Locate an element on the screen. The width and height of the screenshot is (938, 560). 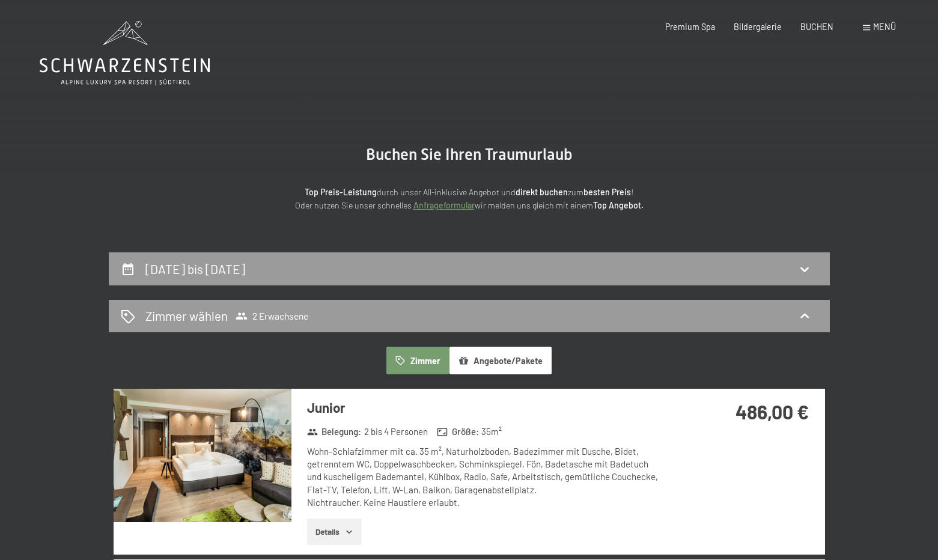
a: BUCHEN is located at coordinates (817, 27).